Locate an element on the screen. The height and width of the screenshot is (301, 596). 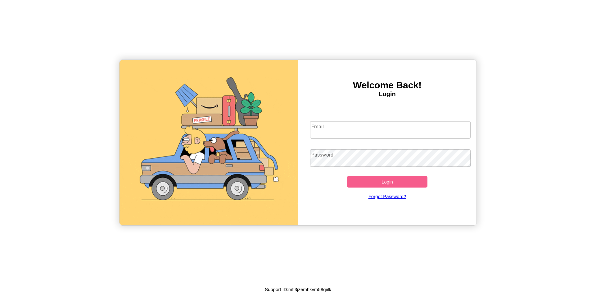
a: Forgot Password? is located at coordinates (387, 196).